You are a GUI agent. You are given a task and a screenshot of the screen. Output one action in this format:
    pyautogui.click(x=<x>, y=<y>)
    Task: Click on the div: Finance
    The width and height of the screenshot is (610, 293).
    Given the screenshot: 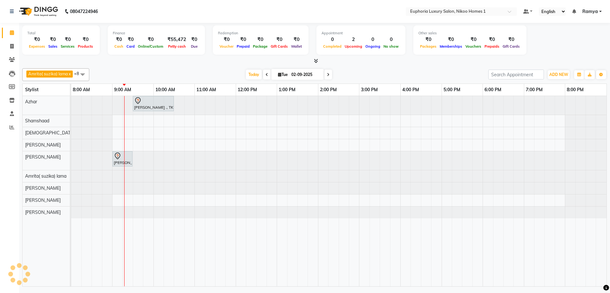 What is the action you would take?
    pyautogui.click(x=156, y=33)
    